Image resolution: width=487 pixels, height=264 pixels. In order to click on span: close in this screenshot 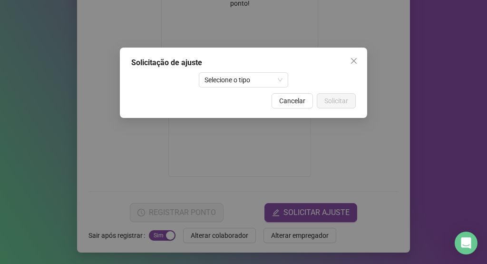, I will do `click(354, 61)`.